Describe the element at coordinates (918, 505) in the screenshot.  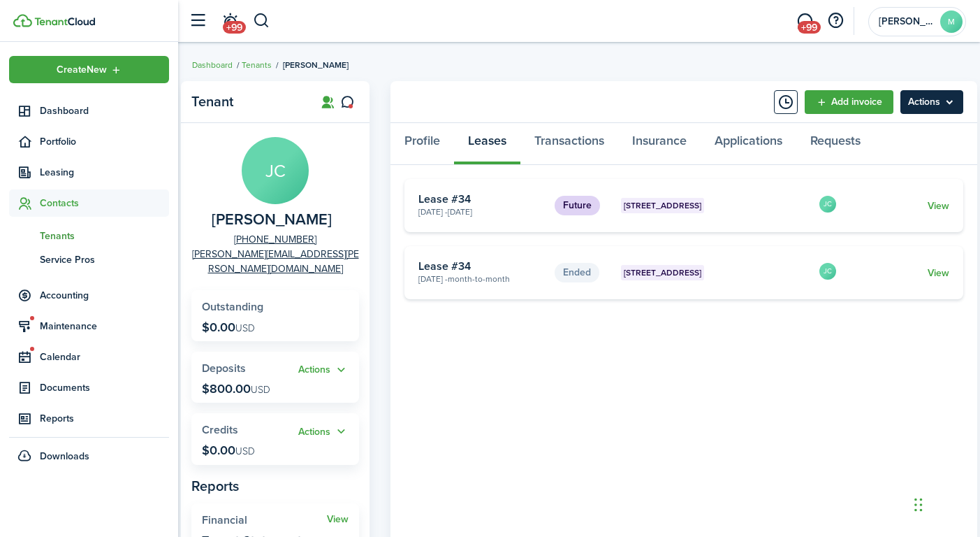
I see `div: Drag` at that location.